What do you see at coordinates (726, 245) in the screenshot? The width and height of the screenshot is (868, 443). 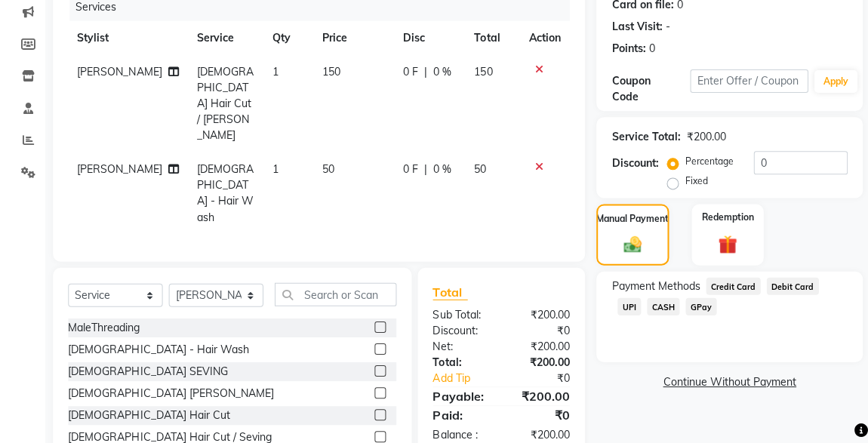 I see `img: _gift.svg` at bounding box center [726, 245].